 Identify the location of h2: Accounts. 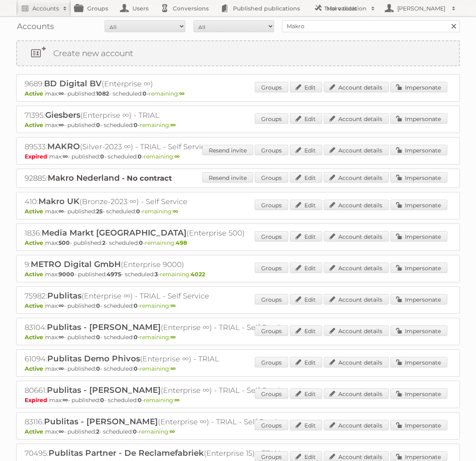
(46, 9).